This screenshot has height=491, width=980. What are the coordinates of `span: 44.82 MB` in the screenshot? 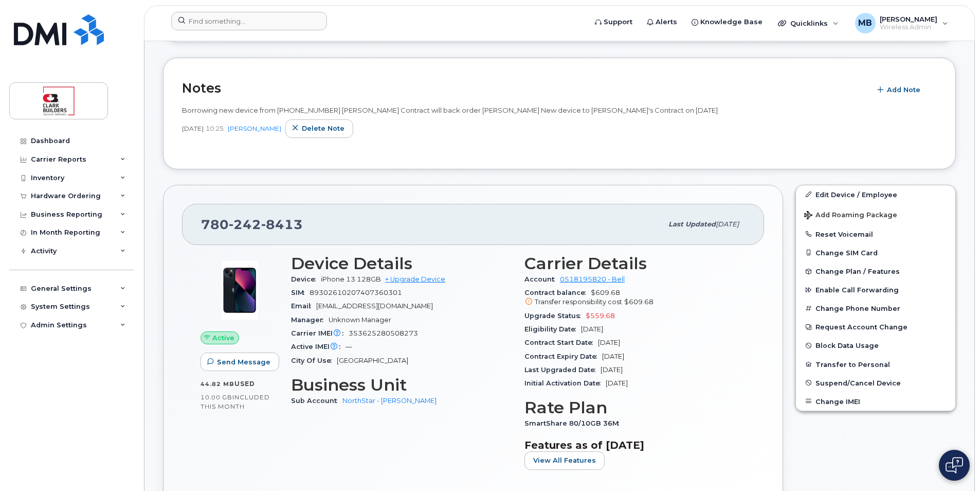 It's located at (218, 384).